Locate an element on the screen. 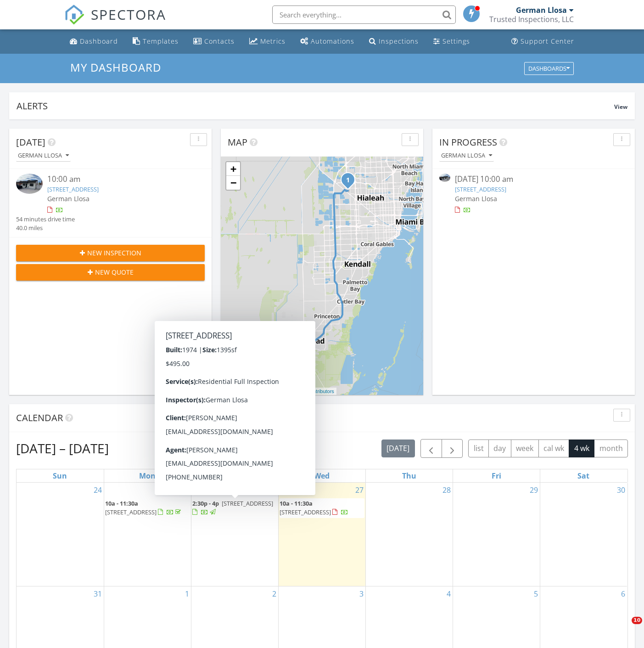 This screenshot has width=644, height=648. div: Alerts is located at coordinates (315, 106).